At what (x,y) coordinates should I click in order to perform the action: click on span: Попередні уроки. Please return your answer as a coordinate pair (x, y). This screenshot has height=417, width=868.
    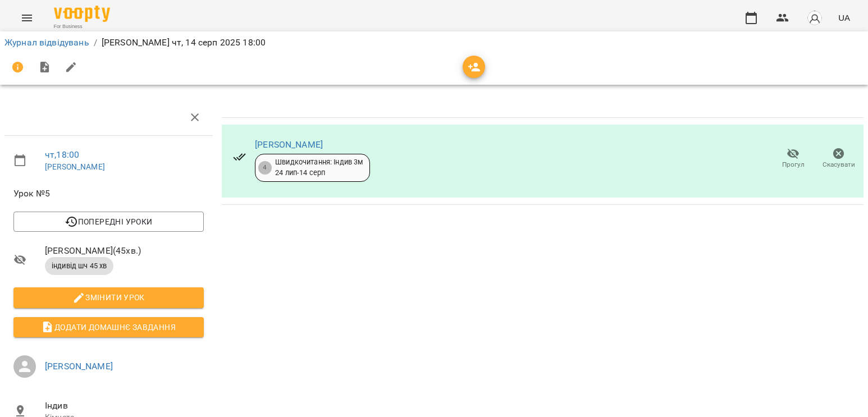
    Looking at the image, I should click on (108, 222).